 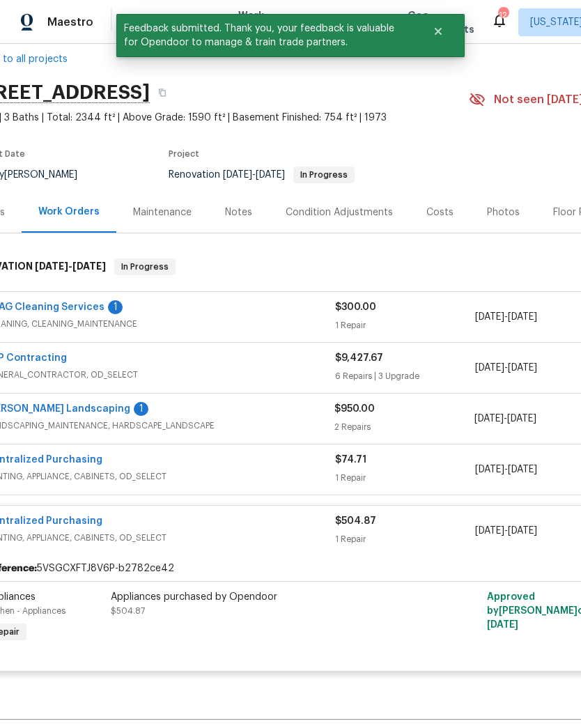 I want to click on span: $300.00, so click(x=355, y=307).